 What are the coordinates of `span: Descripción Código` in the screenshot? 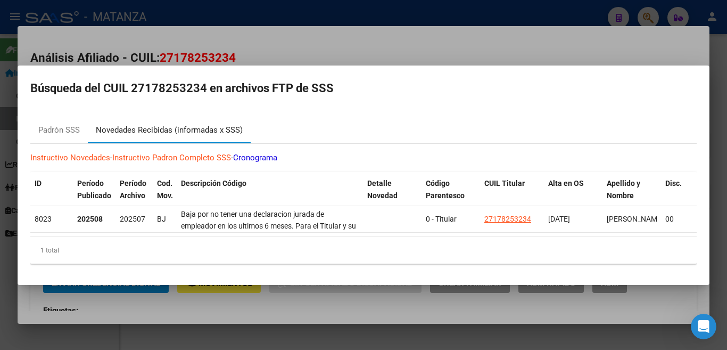 It's located at (213, 183).